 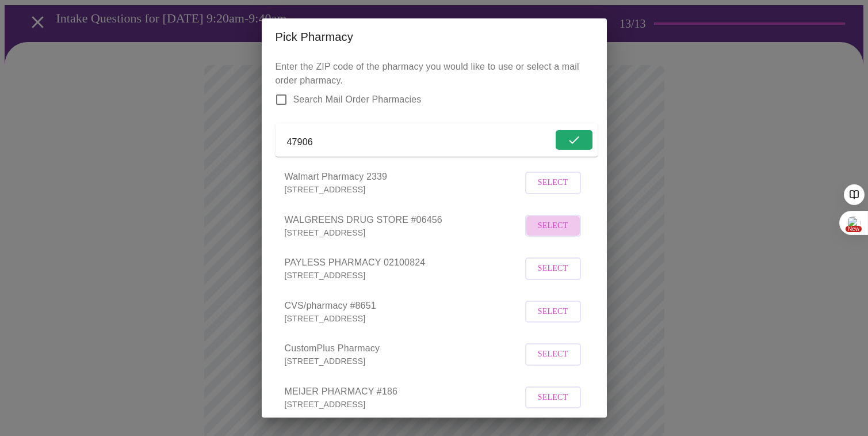 What do you see at coordinates (403, 263) in the screenshot?
I see `span: PAYLESS PHARMACY 02100824` at bounding box center [403, 263].